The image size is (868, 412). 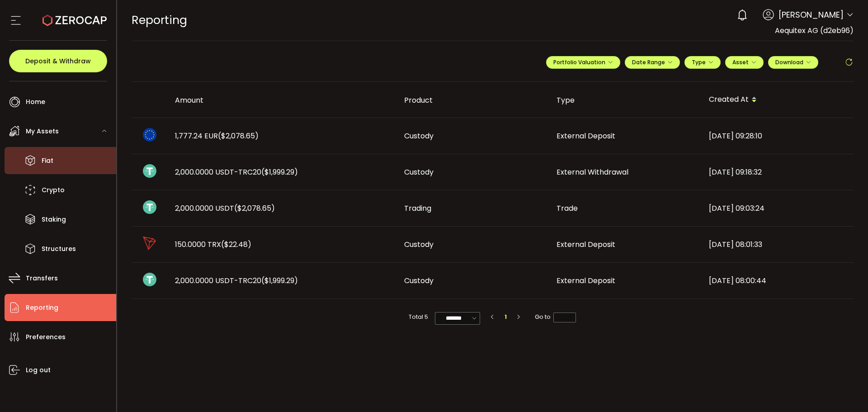 I want to click on button: Date Range, so click(x=652, y=62).